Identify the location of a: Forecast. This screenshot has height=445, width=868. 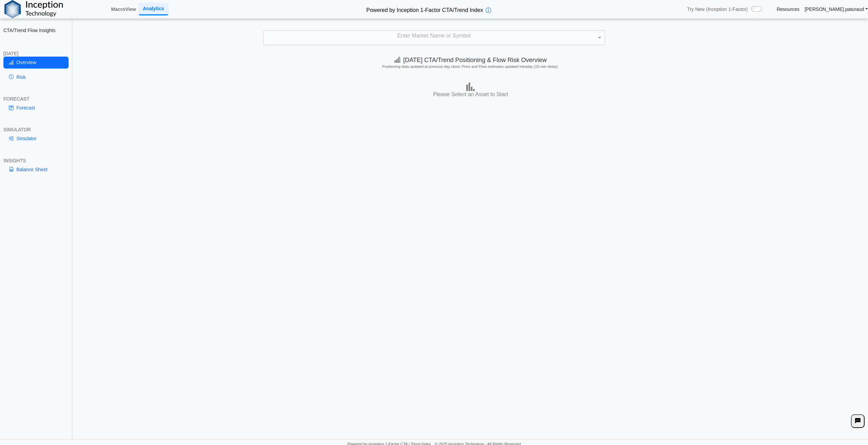
(36, 108).